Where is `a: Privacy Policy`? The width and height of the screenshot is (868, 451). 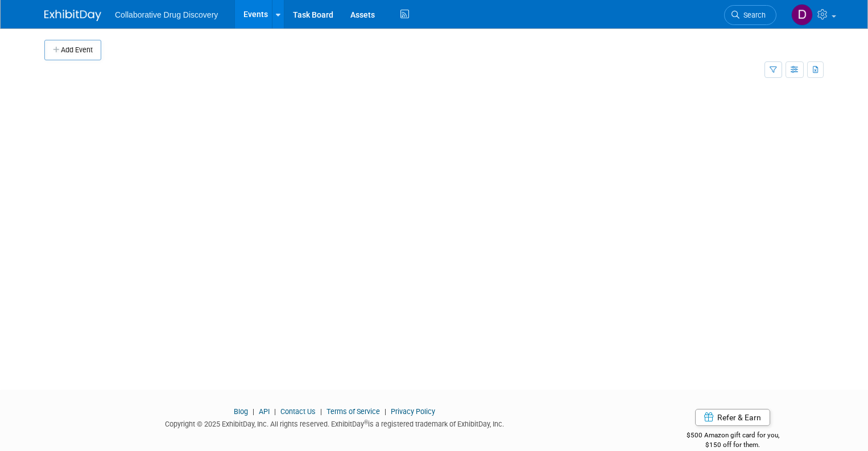 a: Privacy Policy is located at coordinates (413, 411).